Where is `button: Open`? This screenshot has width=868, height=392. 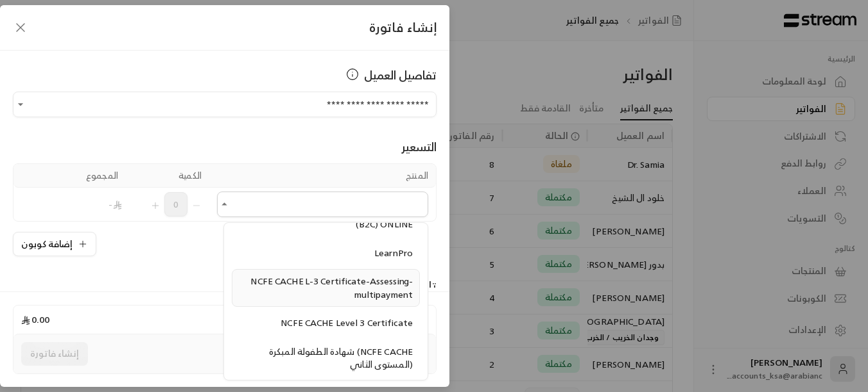
button: Open is located at coordinates (21, 104).